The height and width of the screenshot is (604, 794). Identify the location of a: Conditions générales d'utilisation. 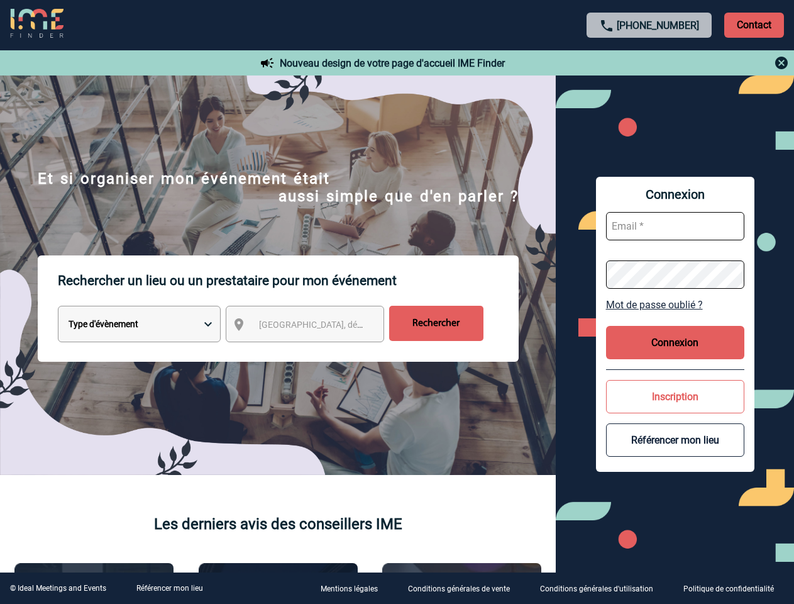
(602, 588).